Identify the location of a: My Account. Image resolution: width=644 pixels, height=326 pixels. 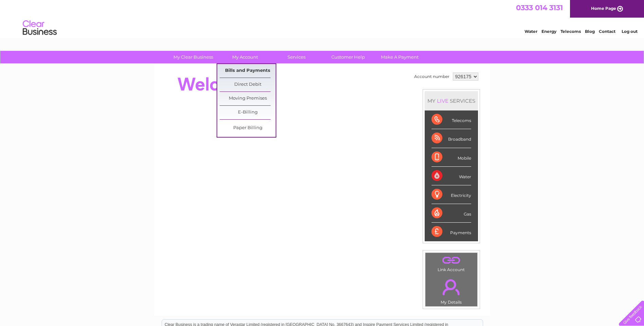
(245, 57).